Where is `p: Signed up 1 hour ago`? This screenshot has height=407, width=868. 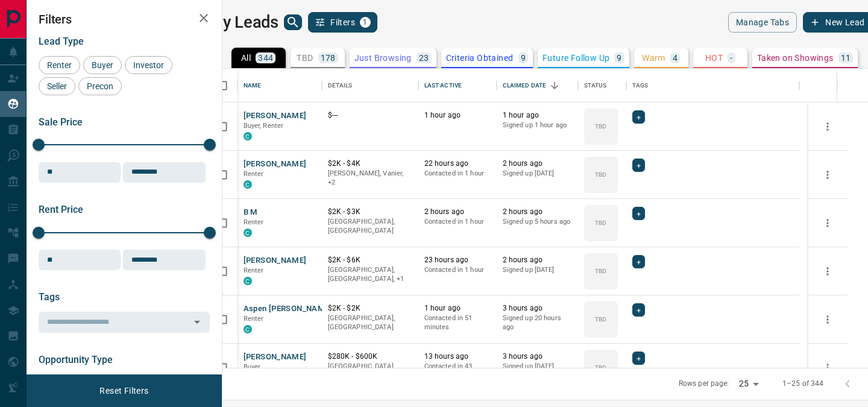
p: Signed up 1 hour ago is located at coordinates (537, 125).